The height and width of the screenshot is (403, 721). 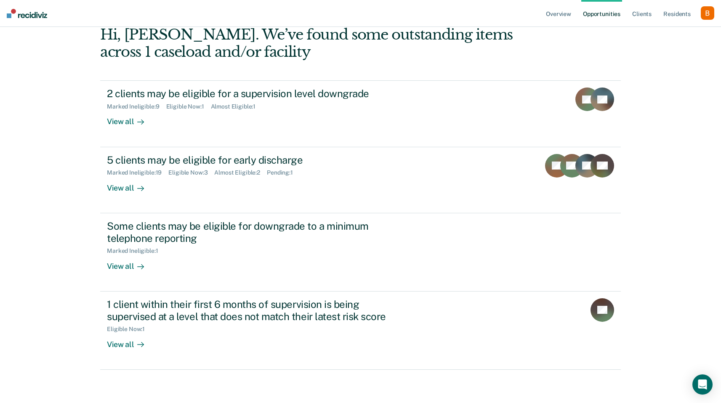 I want to click on div: Eligible Now : 3, so click(x=191, y=172).